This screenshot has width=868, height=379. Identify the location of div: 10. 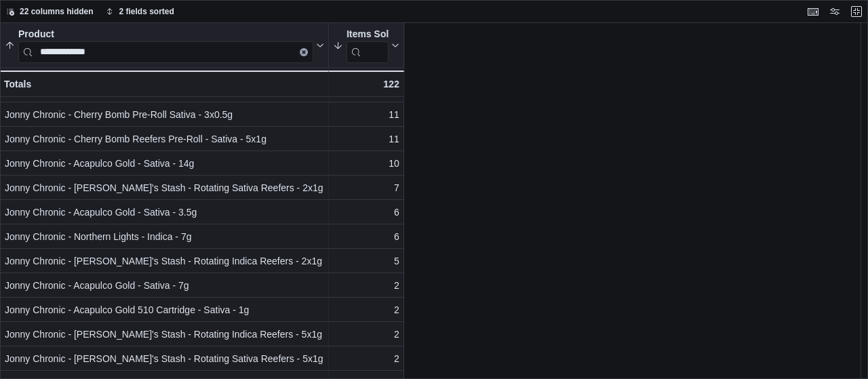
(366, 164).